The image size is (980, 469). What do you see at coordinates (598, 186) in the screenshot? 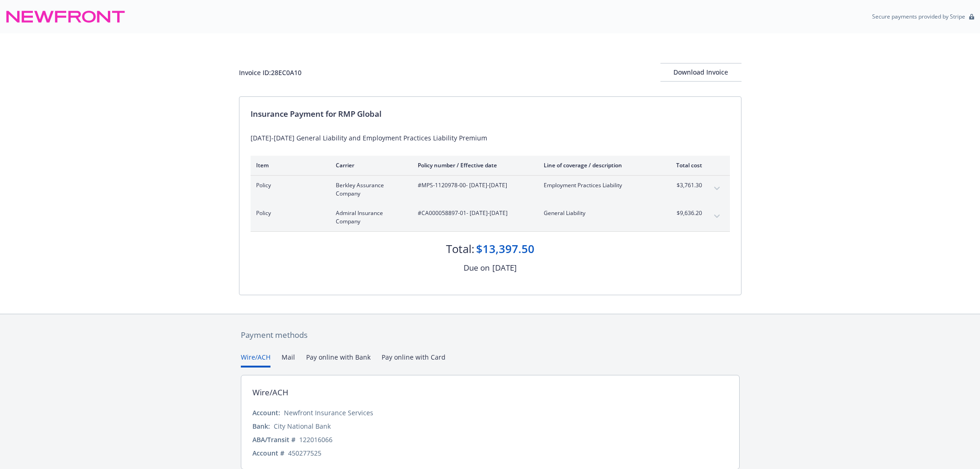
I see `span: Employment Practices Liability` at bounding box center [598, 186].